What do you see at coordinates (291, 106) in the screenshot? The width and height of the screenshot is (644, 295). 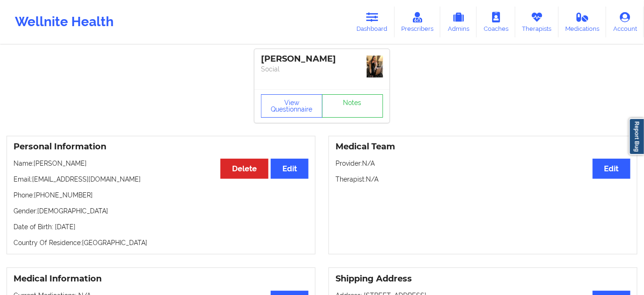 I see `button: View Questionnaire` at bounding box center [291, 106].